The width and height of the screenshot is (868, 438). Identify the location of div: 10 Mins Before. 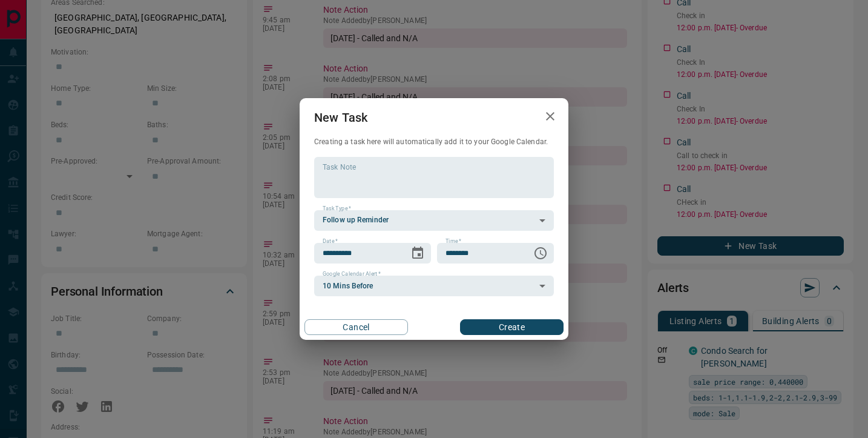
(434, 286).